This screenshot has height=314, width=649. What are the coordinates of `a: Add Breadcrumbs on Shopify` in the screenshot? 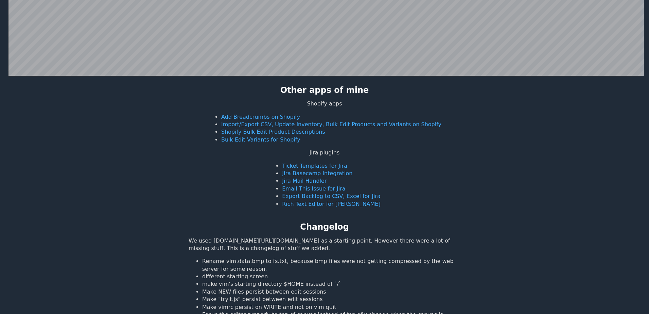 It's located at (261, 117).